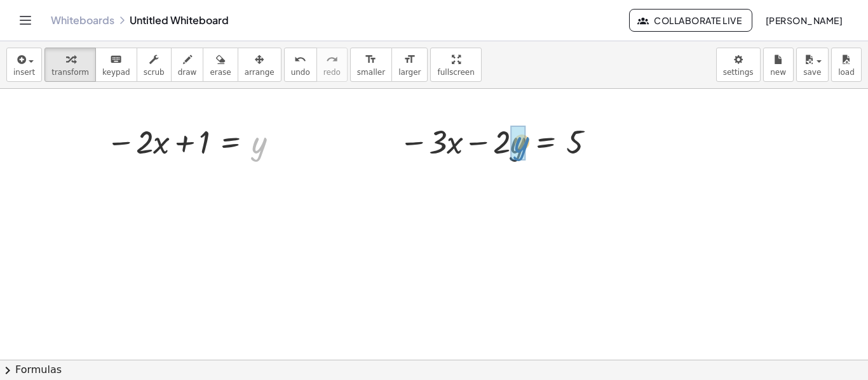 The width and height of the screenshot is (868, 380). I want to click on span: scrub, so click(154, 72).